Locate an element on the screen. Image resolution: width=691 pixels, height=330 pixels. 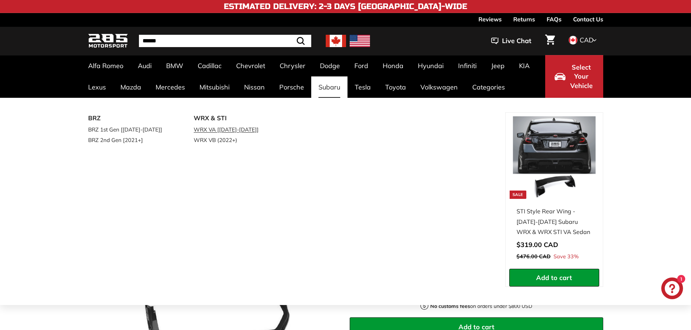
a: Tesla is located at coordinates (362, 87).